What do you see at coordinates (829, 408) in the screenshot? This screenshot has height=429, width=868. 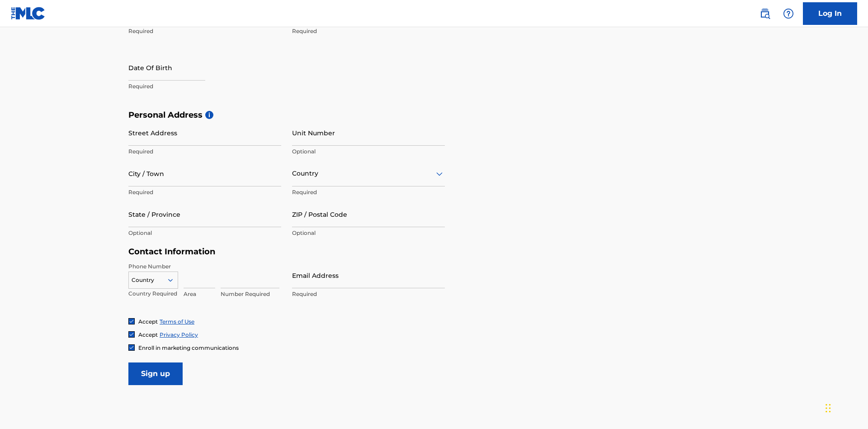 I see `div: Drag` at bounding box center [829, 408].